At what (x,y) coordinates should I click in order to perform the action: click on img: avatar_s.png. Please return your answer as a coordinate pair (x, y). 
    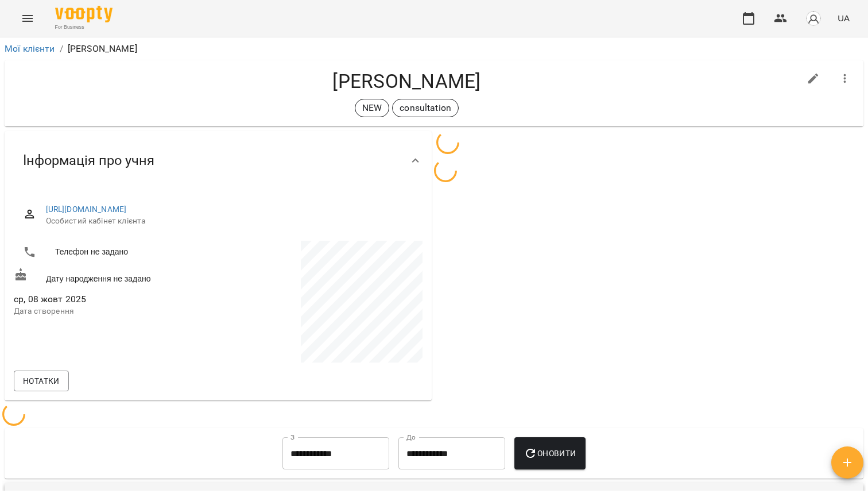
    Looking at the image, I should click on (814, 19).